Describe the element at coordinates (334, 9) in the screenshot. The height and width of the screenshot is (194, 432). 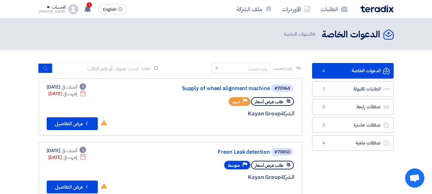
I see `a: الطلبات` at that location.